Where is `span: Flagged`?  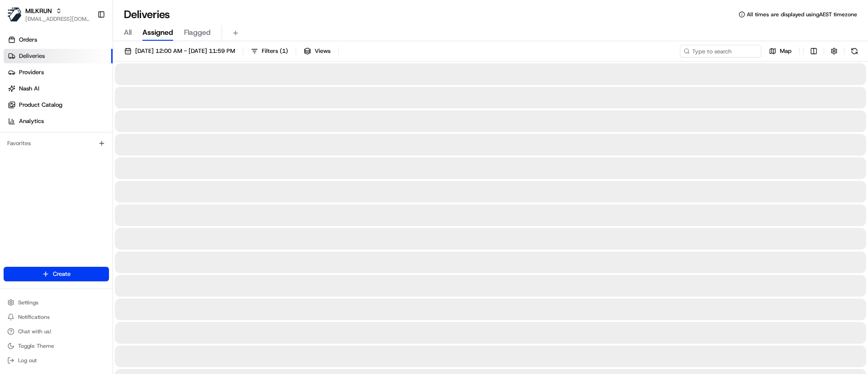 span: Flagged is located at coordinates (197, 32).